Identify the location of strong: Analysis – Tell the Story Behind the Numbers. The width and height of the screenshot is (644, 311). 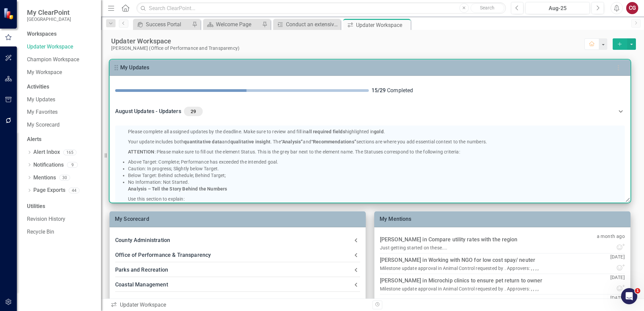
(177, 189).